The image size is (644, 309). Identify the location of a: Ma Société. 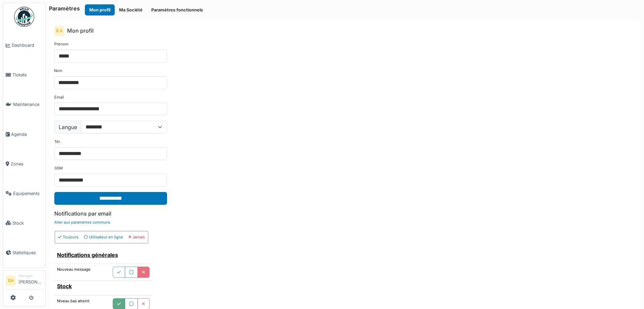
(131, 10).